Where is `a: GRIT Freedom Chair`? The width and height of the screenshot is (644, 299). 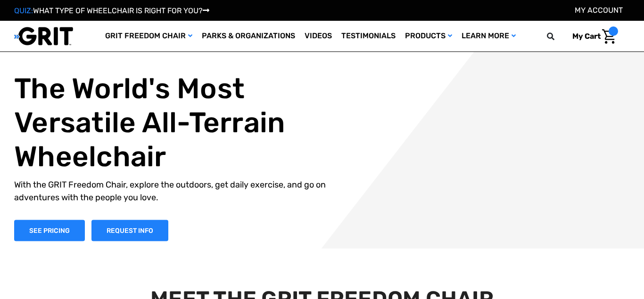
a: GRIT Freedom Chair is located at coordinates (148, 36).